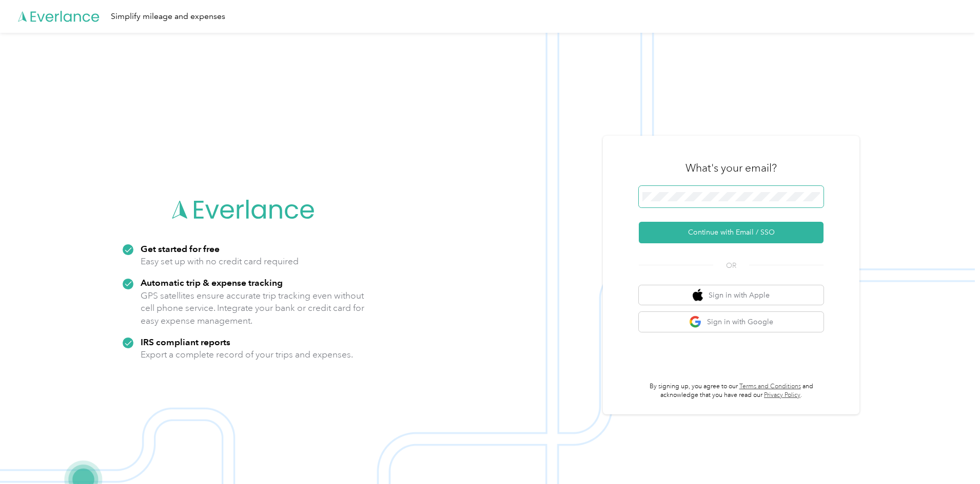  Describe the element at coordinates (731, 168) in the screenshot. I see `h3: What's your email?` at that location.